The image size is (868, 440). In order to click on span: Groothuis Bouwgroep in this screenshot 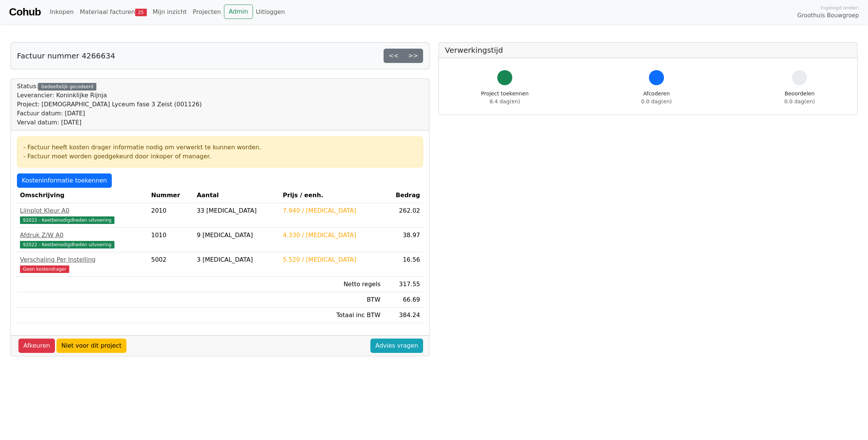, I will do `click(829, 15)`.